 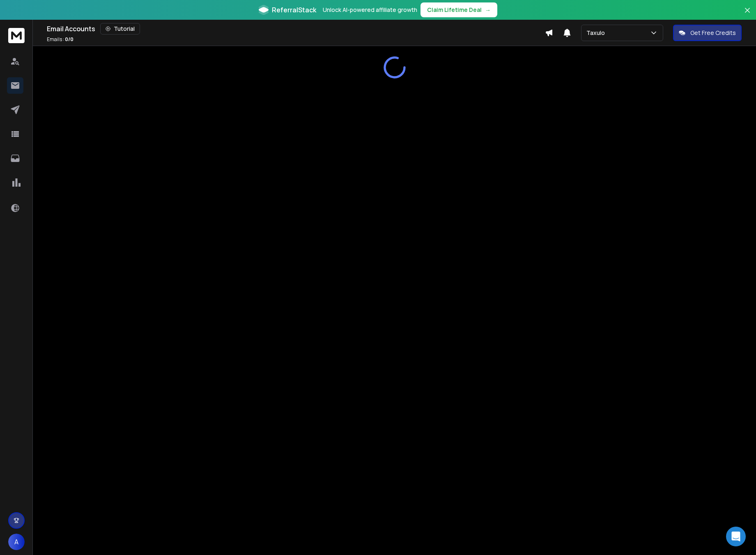 I want to click on p: Unlock AI-powered affiliate growth, so click(x=370, y=10).